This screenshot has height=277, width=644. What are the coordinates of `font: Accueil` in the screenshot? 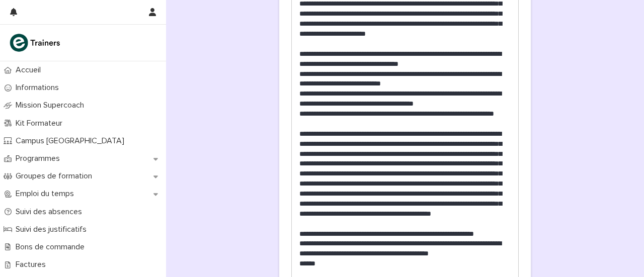 It's located at (28, 70).